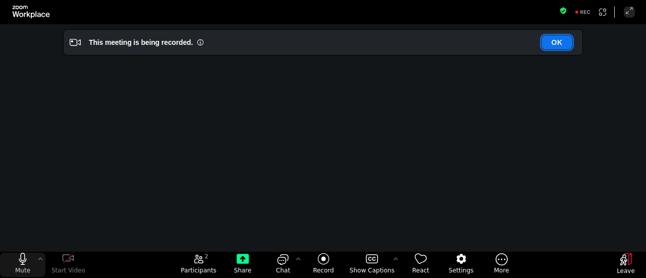 The width and height of the screenshot is (646, 278). I want to click on span: Settings, so click(461, 271).